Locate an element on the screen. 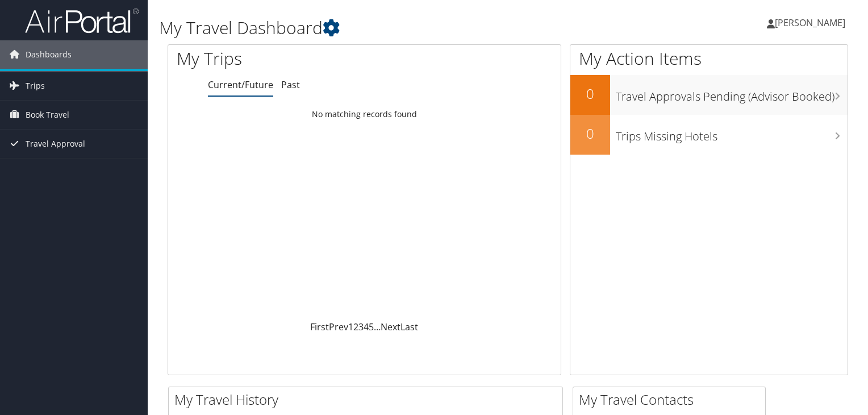 Image resolution: width=868 pixels, height=415 pixels. h3: Trips Missing Hotels is located at coordinates (732, 134).